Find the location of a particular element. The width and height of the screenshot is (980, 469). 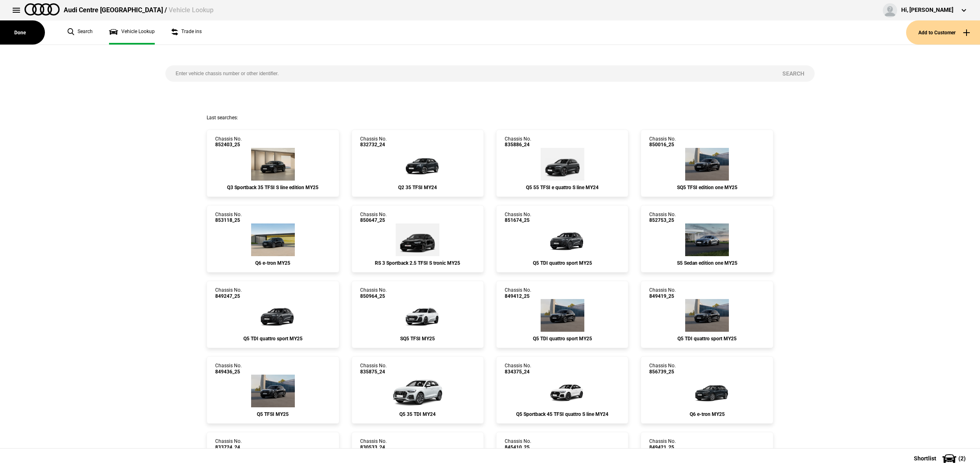

span: Shortlist is located at coordinates (925, 458).